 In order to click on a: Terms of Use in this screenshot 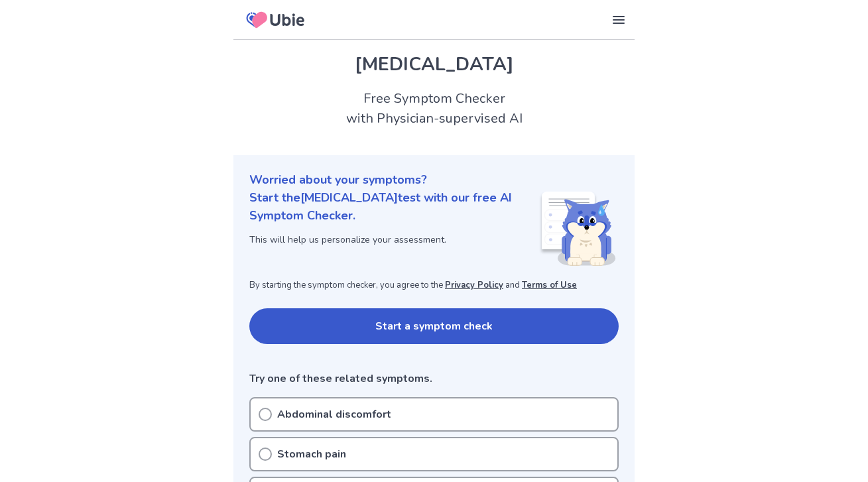, I will do `click(549, 285)`.